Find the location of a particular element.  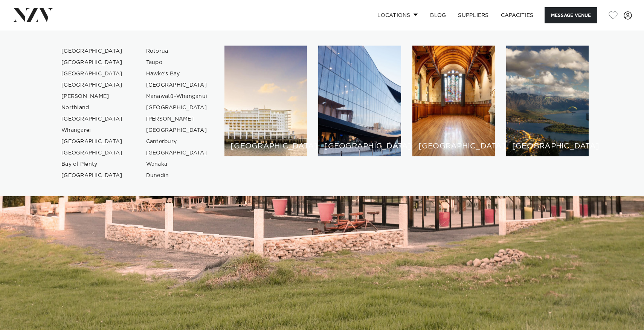

a: Wanaka is located at coordinates (177, 164).